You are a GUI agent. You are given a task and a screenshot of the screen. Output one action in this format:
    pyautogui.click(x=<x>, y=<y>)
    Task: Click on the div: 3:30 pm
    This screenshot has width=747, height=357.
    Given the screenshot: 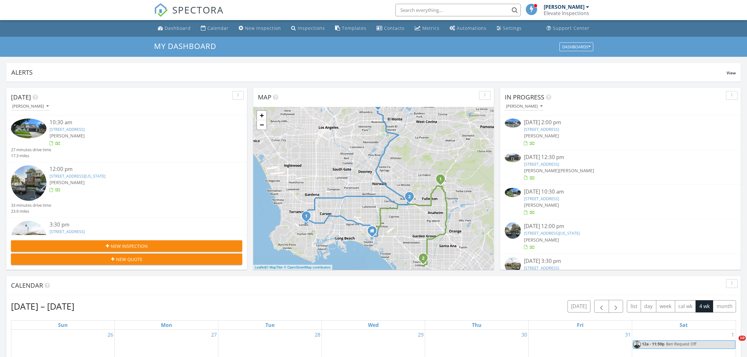 What is the action you would take?
    pyautogui.click(x=136, y=225)
    